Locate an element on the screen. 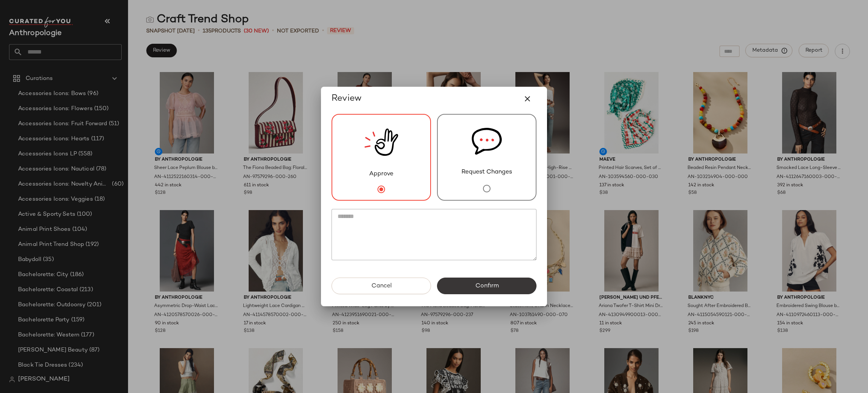 The width and height of the screenshot is (868, 393). span: Cancel is located at coordinates (381, 286).